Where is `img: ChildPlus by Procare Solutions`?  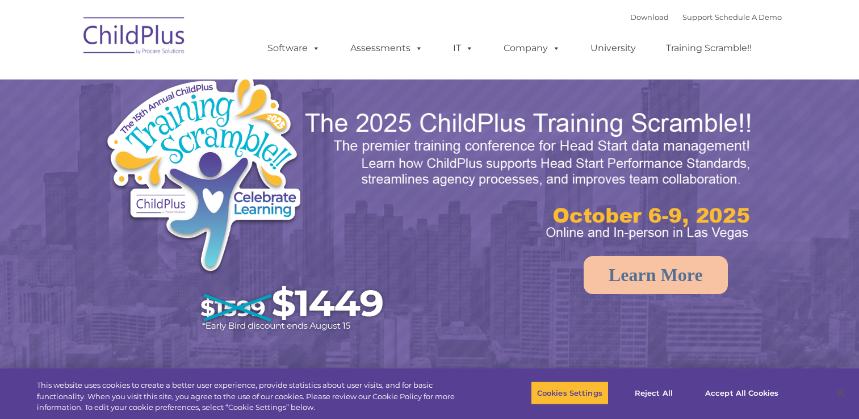 img: ChildPlus by Procare Solutions is located at coordinates (134, 37).